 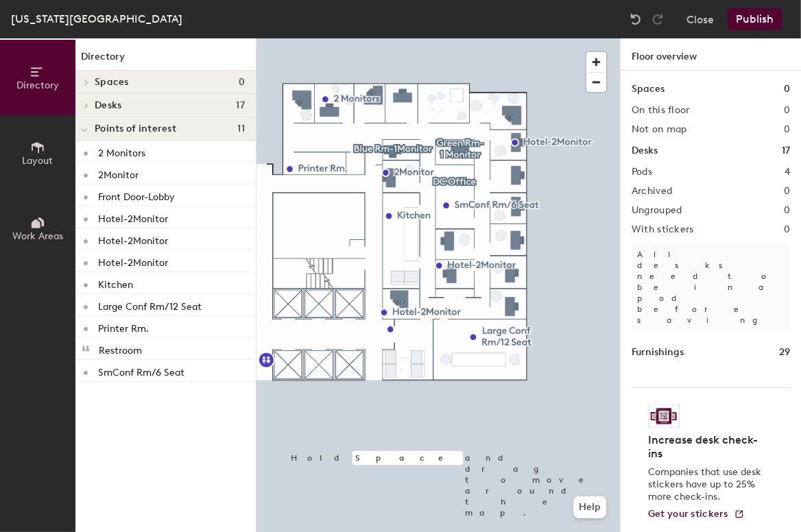 I want to click on h1: 17, so click(x=786, y=150).